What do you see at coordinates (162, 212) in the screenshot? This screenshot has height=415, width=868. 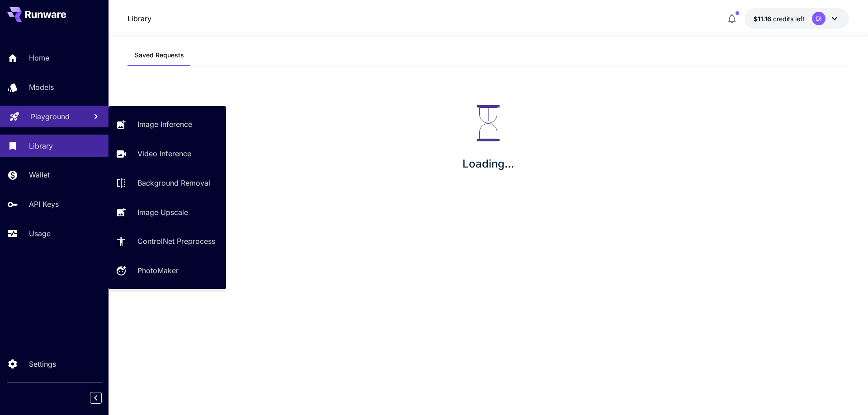 I see `p: Image Upscale` at bounding box center [162, 212].